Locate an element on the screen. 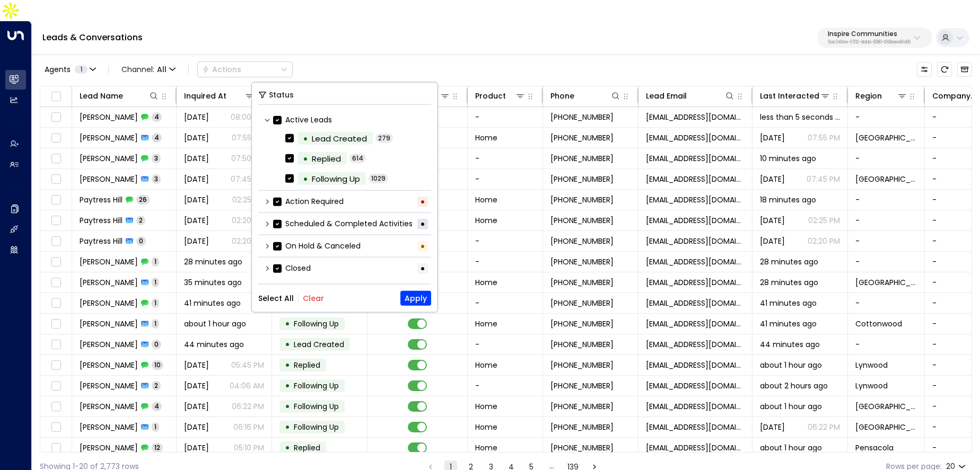 This screenshot has height=470, width=980. span: Sep 04, 2025 is located at coordinates (196, 179).